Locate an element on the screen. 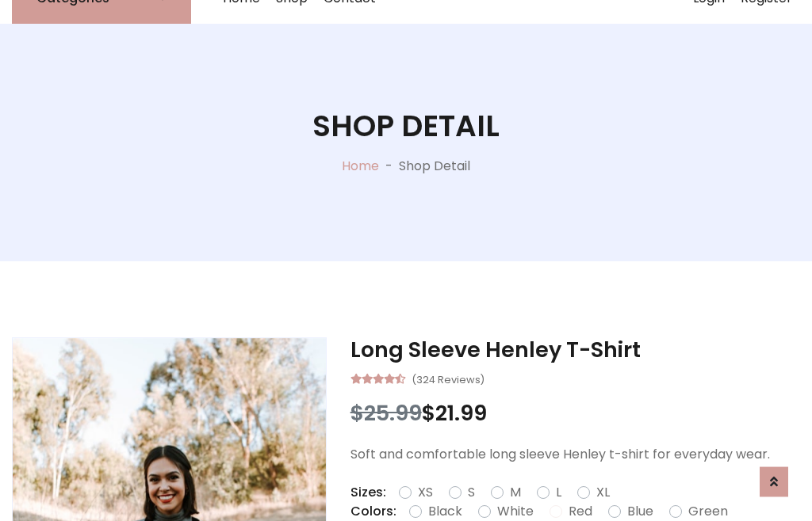 The width and height of the screenshot is (812, 521). p: Soft and comfortable long sleeve Henley t-shirt for everyday wear. is located at coordinates (575, 455).